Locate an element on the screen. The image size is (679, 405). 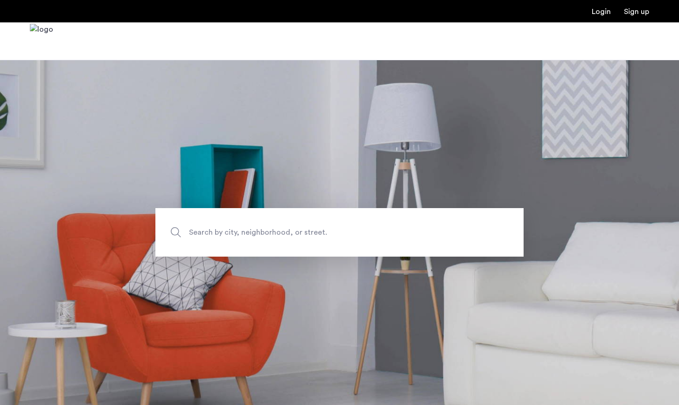
a: Cazamio Logo is located at coordinates (42, 41).